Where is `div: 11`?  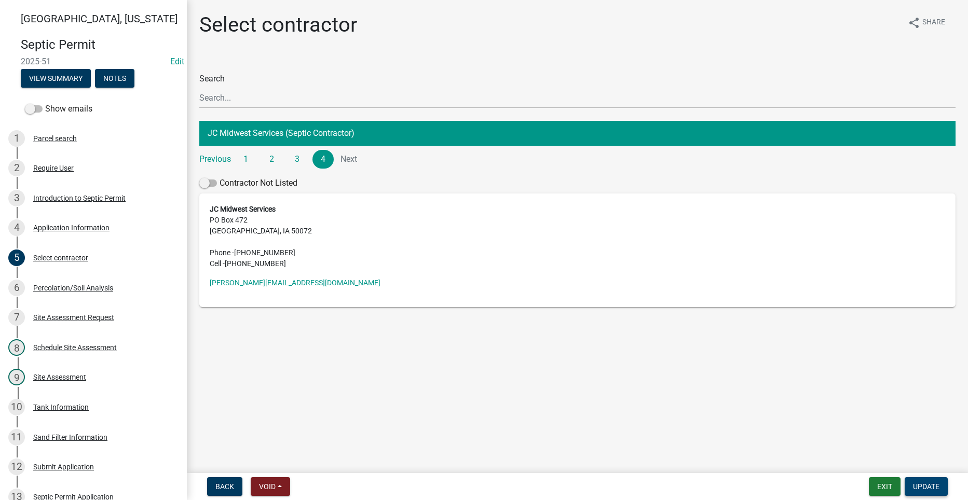
div: 11 is located at coordinates (17, 437).